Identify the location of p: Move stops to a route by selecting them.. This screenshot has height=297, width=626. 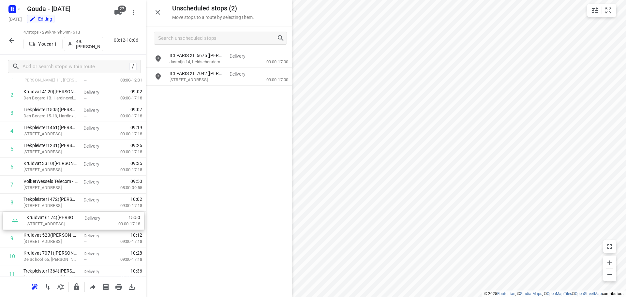
(213, 17).